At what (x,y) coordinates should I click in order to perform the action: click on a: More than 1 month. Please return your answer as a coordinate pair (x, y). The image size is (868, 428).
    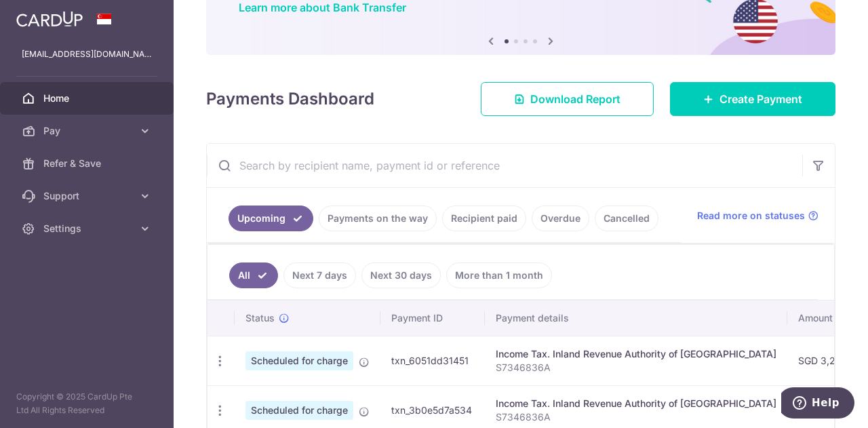
    Looking at the image, I should click on (499, 276).